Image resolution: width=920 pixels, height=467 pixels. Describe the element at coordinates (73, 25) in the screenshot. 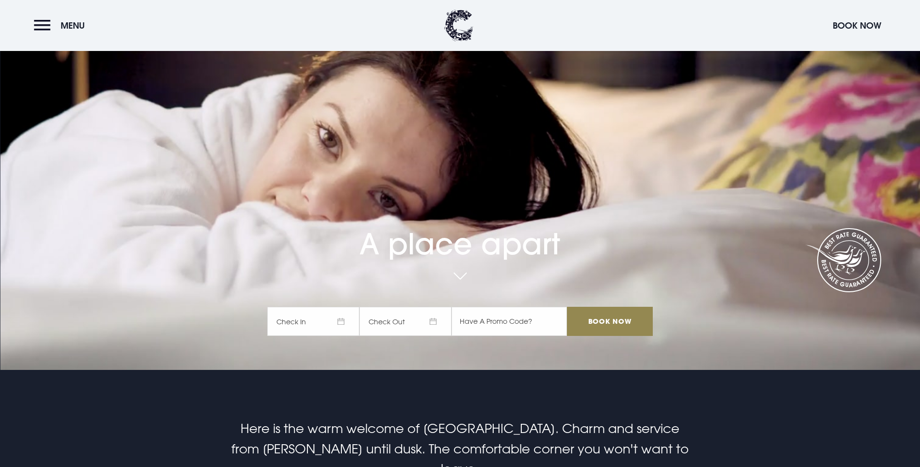

I see `span: Menu` at that location.